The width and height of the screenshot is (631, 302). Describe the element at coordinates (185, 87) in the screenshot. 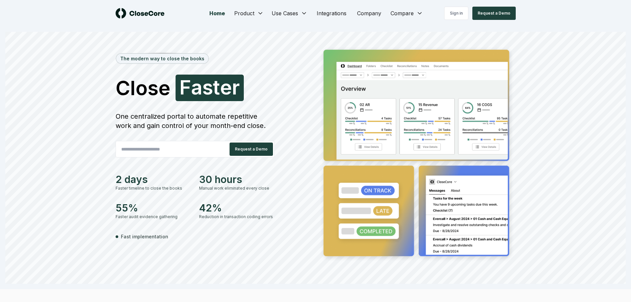

I see `span: F` at that location.